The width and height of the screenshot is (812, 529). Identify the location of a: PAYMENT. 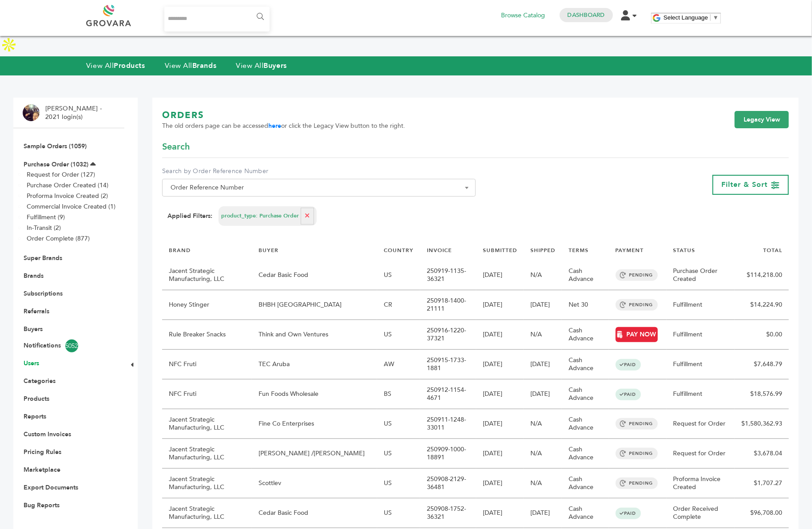
(630, 250).